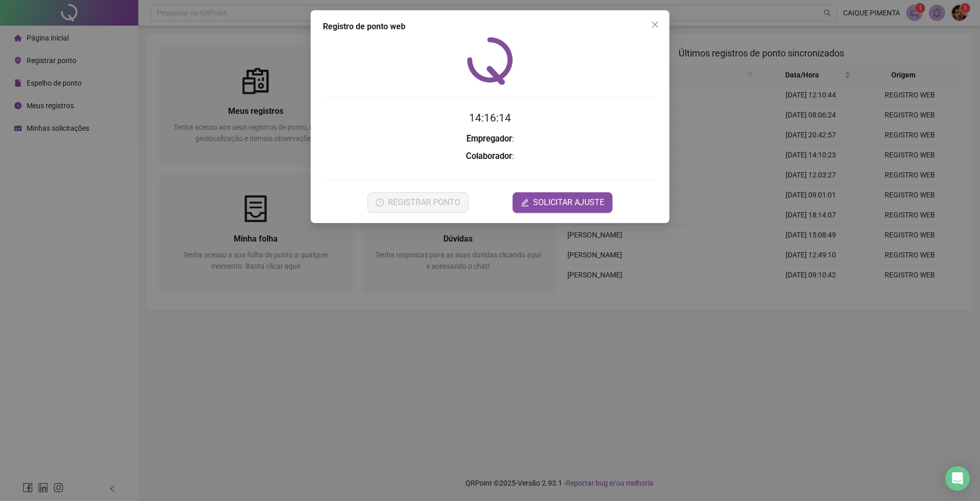 This screenshot has width=980, height=501. What do you see at coordinates (489, 139) in the screenshot?
I see `strong: Empregador` at bounding box center [489, 139].